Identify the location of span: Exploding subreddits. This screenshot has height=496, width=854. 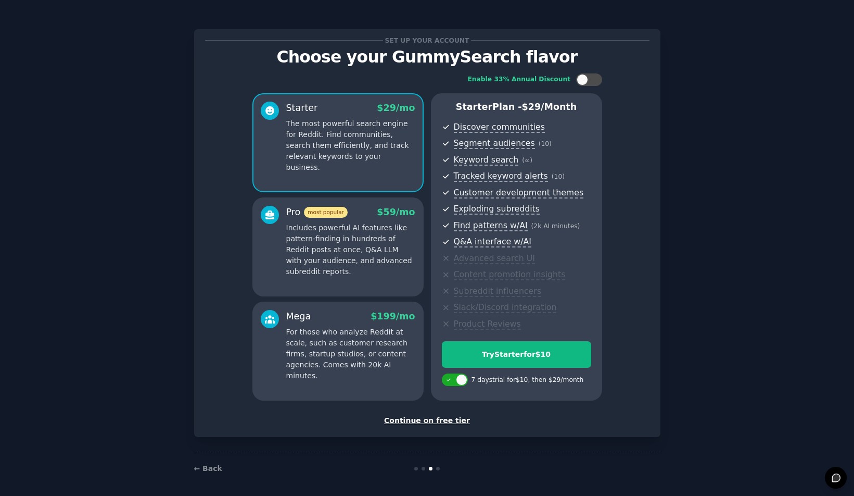
(497, 209).